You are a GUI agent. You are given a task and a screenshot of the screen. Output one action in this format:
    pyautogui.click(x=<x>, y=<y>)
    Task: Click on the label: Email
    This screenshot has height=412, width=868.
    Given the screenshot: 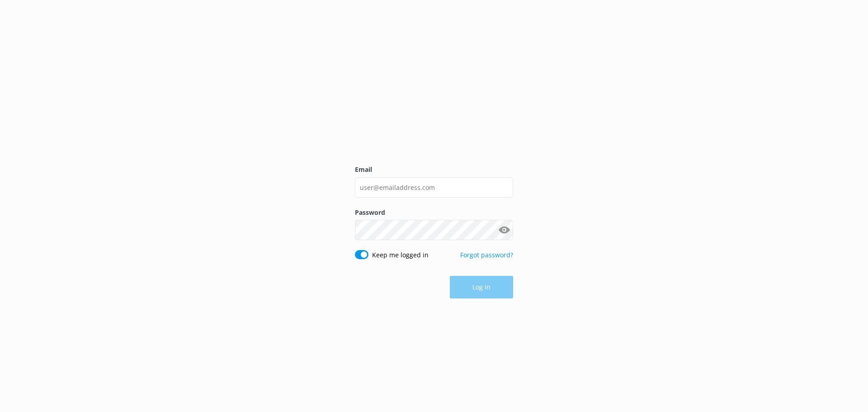 What is the action you would take?
    pyautogui.click(x=434, y=170)
    